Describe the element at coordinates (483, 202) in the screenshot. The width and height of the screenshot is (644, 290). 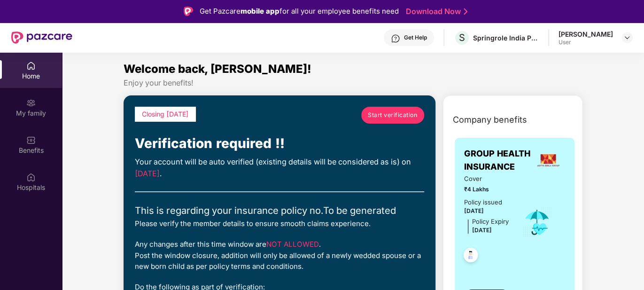
I see `div: Policy issued` at that location.